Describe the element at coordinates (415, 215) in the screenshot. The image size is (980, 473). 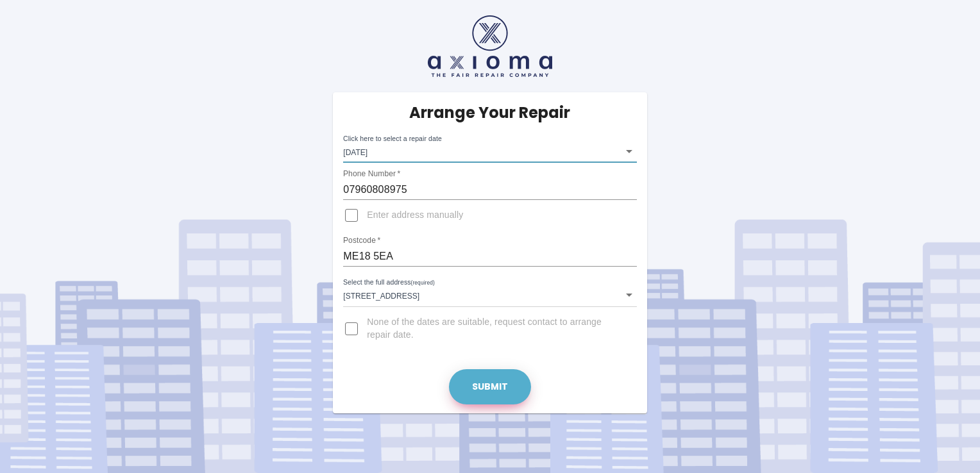
I see `span: Enter address manually` at that location.